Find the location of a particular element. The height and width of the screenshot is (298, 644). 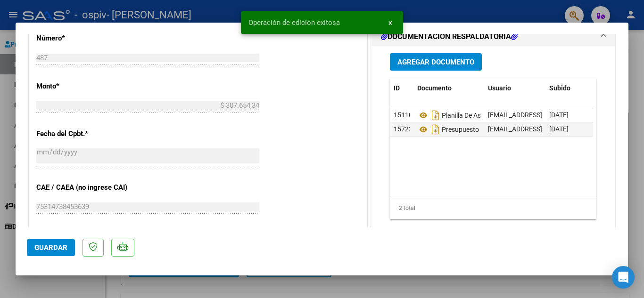

h1: DOCUMENTACIÓN RESPALDATORIA is located at coordinates (449, 37).